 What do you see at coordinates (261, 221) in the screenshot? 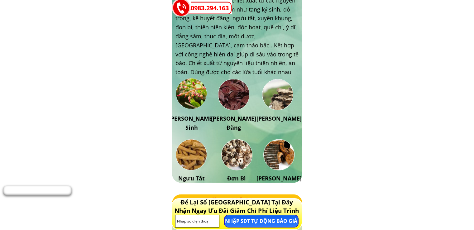
I see `p: NHẬP SĐT TỰ ĐỘNG BÁO GIÁ` at bounding box center [261, 221].